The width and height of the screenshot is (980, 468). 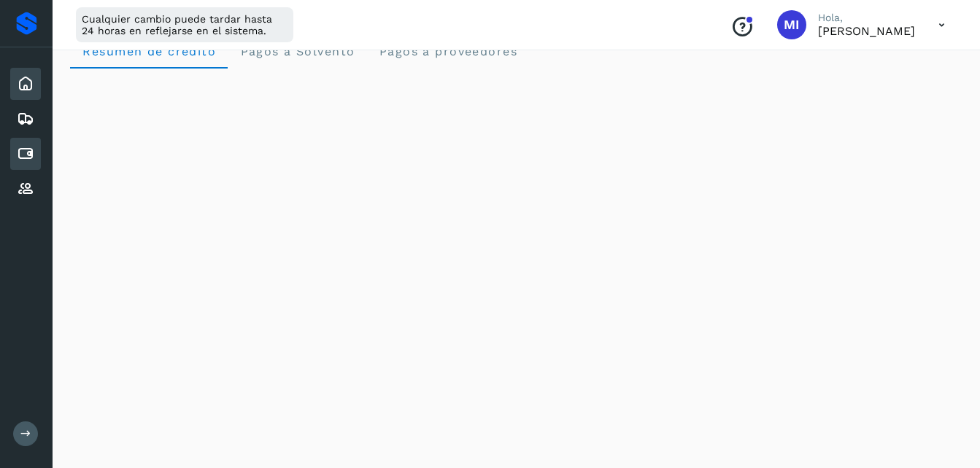 What do you see at coordinates (25, 84) in the screenshot?
I see `div: Inicio` at bounding box center [25, 84].